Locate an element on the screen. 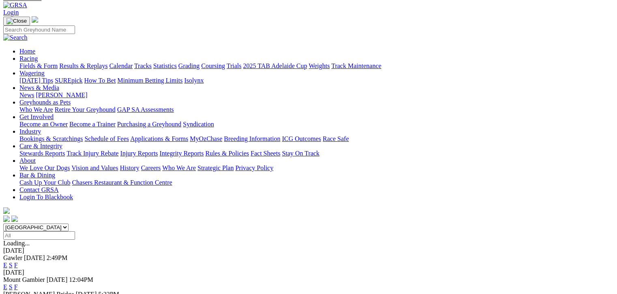 The width and height of the screenshot is (617, 294). a: Login To Blackbook is located at coordinates (46, 197).